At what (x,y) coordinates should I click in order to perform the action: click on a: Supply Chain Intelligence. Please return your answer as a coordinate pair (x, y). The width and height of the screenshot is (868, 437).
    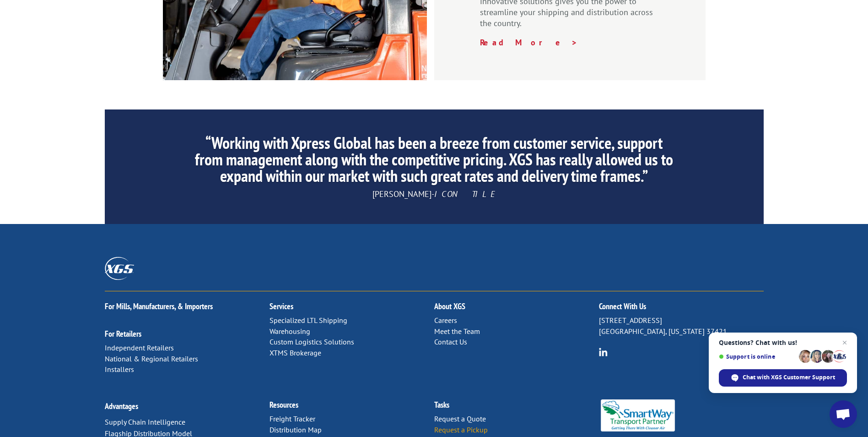
    Looking at the image, I should click on (145, 421).